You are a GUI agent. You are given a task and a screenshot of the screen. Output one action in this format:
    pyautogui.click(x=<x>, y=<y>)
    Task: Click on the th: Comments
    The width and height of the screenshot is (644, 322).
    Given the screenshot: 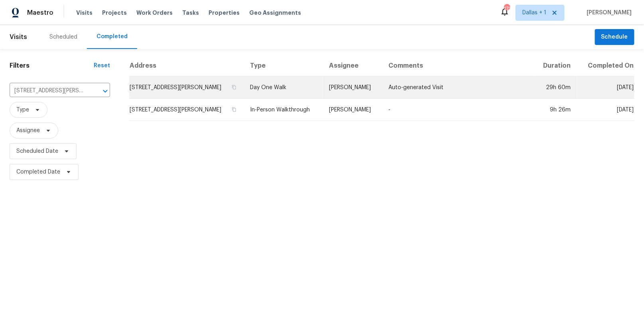 What is the action you would take?
    pyautogui.click(x=458, y=66)
    